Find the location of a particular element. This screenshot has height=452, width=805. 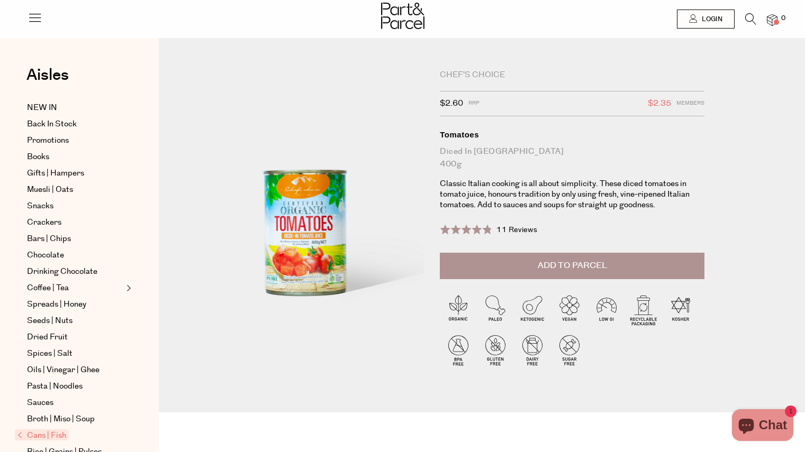

inbox-online-store-chat: Shopify online store chat is located at coordinates (762, 426).